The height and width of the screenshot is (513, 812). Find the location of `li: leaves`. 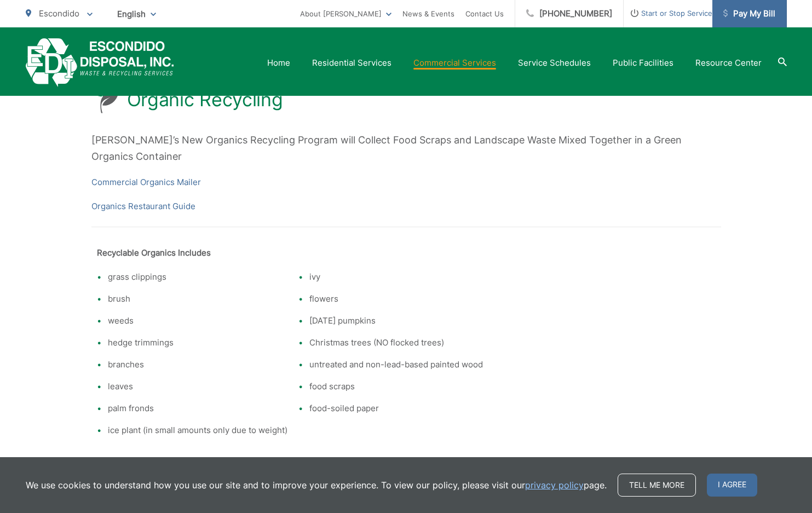

li: leaves is located at coordinates (197, 387).